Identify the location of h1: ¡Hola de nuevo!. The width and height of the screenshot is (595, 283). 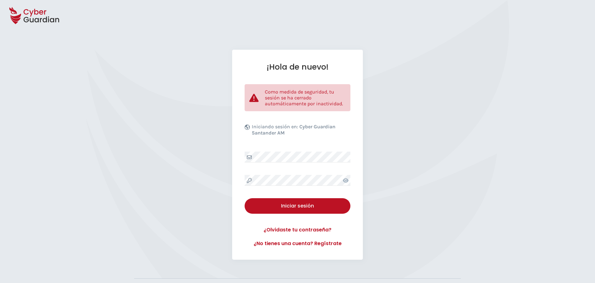
(297, 67).